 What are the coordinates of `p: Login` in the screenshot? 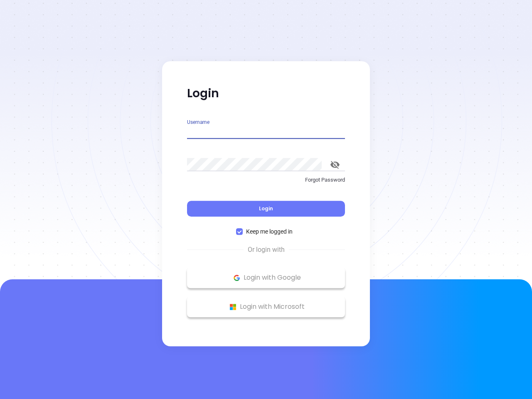 It's located at (266, 93).